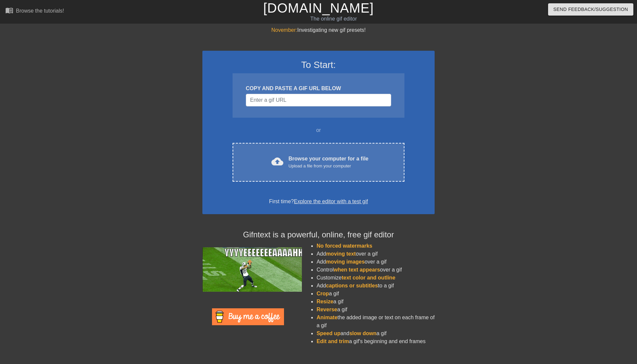 The image size is (637, 364). I want to click on h3: To Start:, so click(318, 65).